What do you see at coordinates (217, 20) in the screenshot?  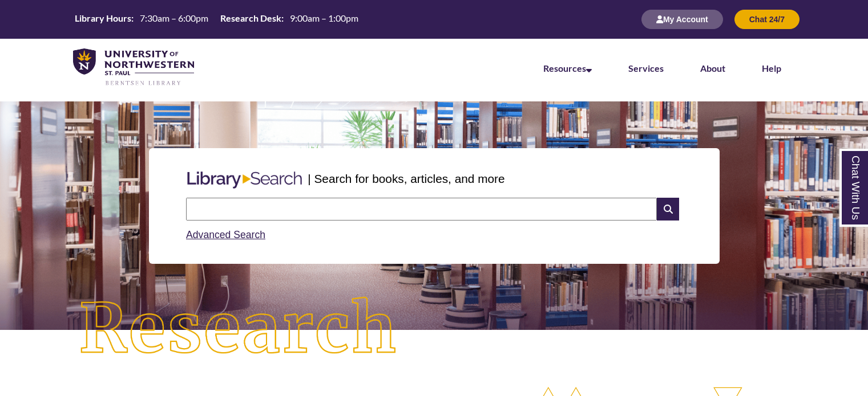 I see `a: Hours Today` at bounding box center [217, 20].